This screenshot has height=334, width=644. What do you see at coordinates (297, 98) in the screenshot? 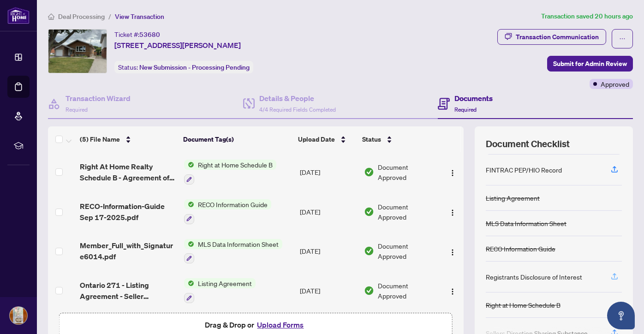
I see `h4: Details & People` at bounding box center [297, 98].